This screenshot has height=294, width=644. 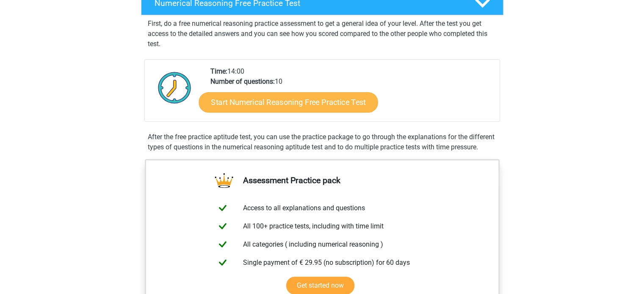 What do you see at coordinates (322, 34) in the screenshot?
I see `p: First, do a free numerical reasoning practice assessment to get a general idea of your level. Aft...` at bounding box center [322, 34].